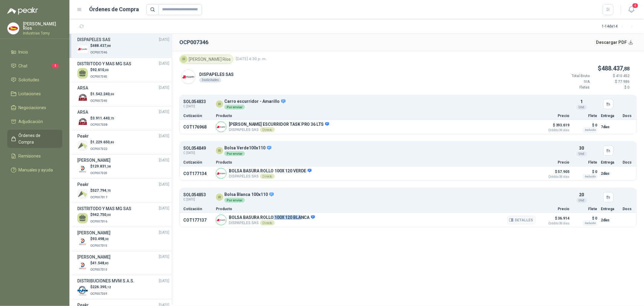 The height and width of the screenshot is (306, 644). What do you see at coordinates (376, 116) in the screenshot?
I see `p: Producto` at bounding box center [376, 116].